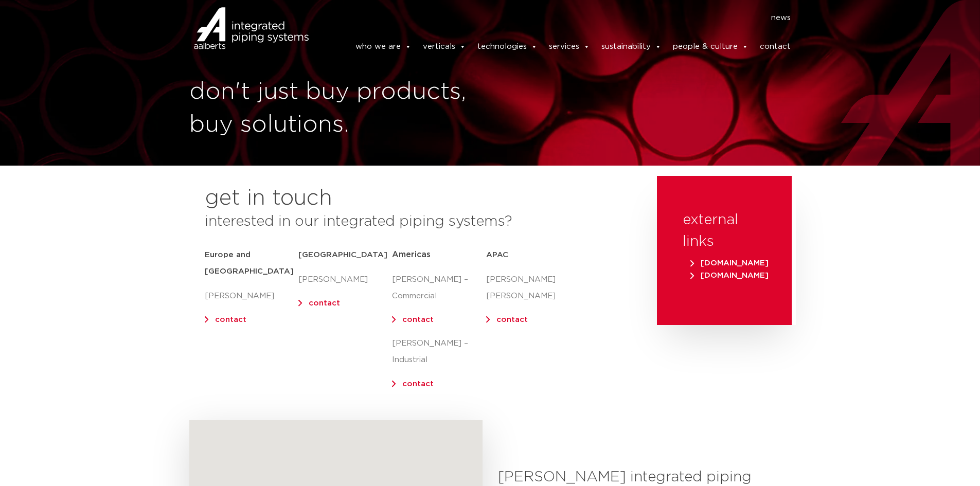  What do you see at coordinates (570, 47) in the screenshot?
I see `a: services` at bounding box center [570, 47].